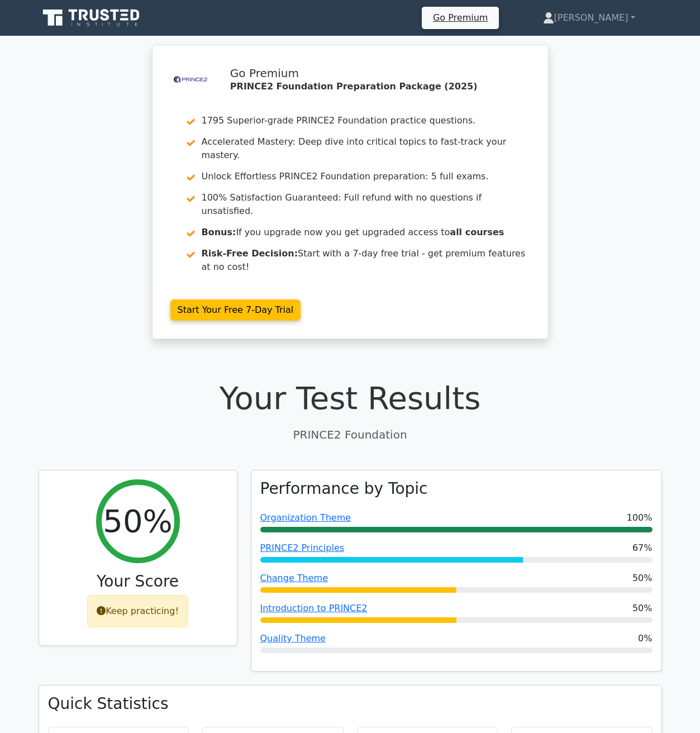 Image resolution: width=700 pixels, height=733 pixels. Describe the element at coordinates (236, 310) in the screenshot. I see `a: Start Your Free 7-Day Trial` at that location.